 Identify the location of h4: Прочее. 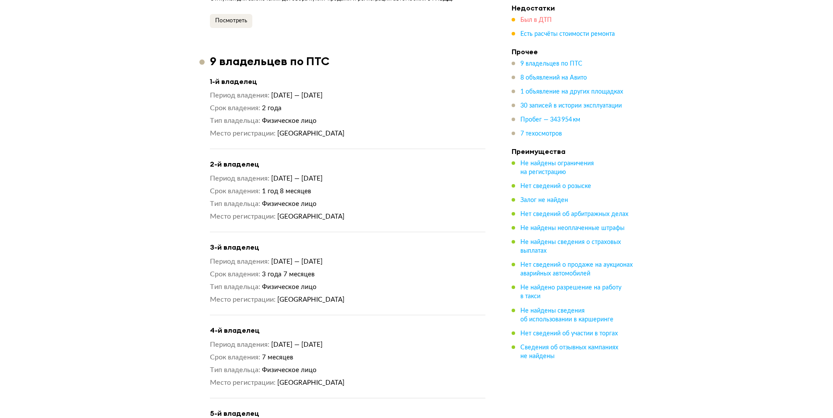
(573, 52).